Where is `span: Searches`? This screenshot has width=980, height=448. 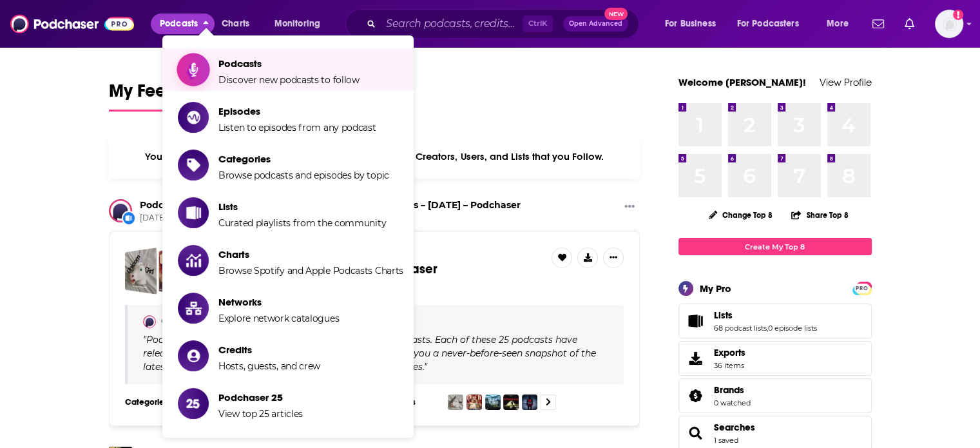 span: Searches is located at coordinates (735, 427).